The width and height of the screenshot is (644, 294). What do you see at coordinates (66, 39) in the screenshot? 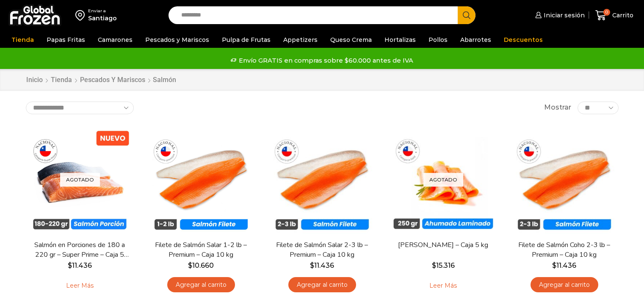
I see `a: Papas Fritas` at bounding box center [66, 39].